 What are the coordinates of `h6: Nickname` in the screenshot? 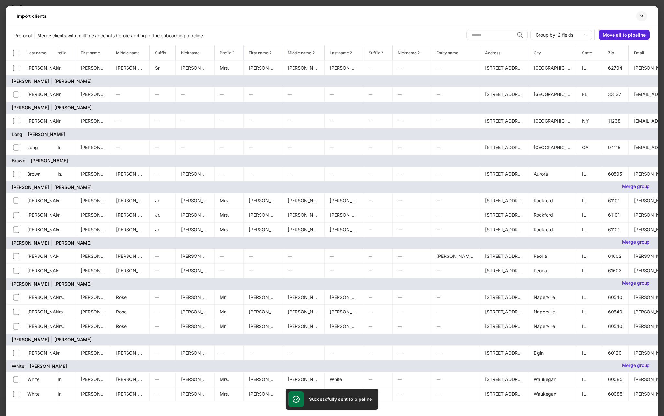 It's located at (188, 53).